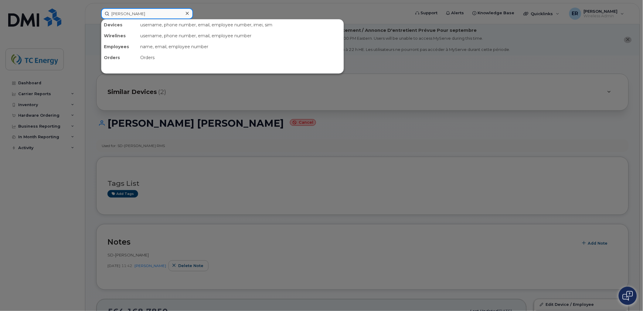  What do you see at coordinates (241, 47) in the screenshot?
I see `div: name, email, employee number` at bounding box center [241, 47].